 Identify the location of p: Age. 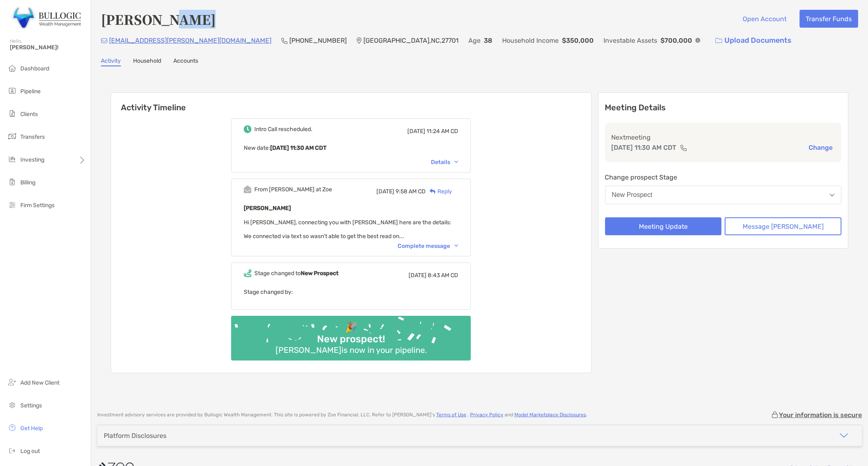
(474, 40).